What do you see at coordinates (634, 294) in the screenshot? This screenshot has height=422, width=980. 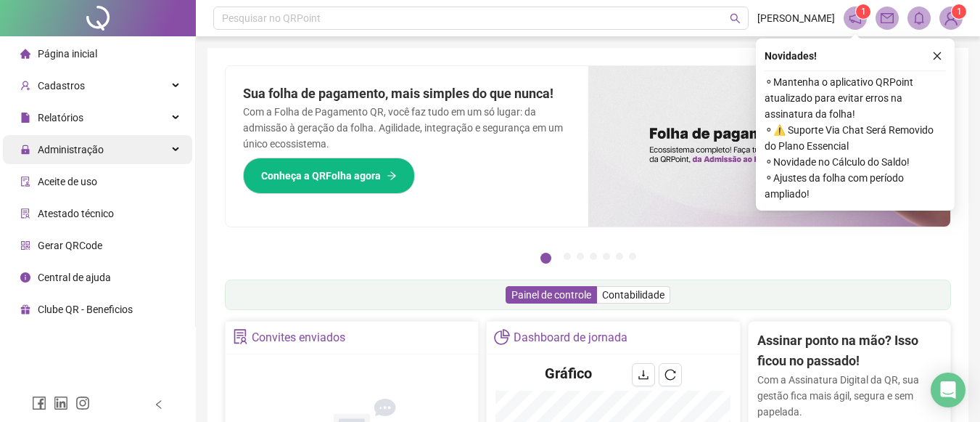 I see `span: Contabilidade` at bounding box center [634, 294].